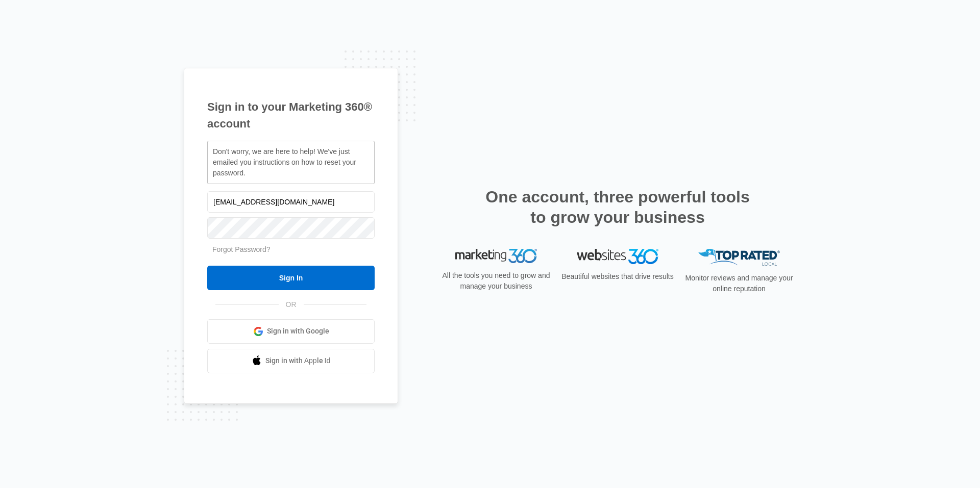  What do you see at coordinates (496, 256) in the screenshot?
I see `img: Marketing 360` at bounding box center [496, 256].